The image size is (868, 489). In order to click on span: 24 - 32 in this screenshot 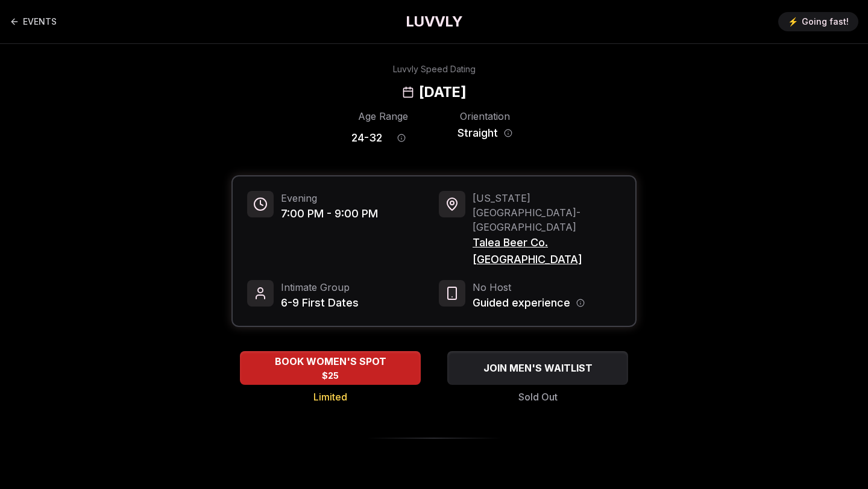, I will do `click(367, 138)`.